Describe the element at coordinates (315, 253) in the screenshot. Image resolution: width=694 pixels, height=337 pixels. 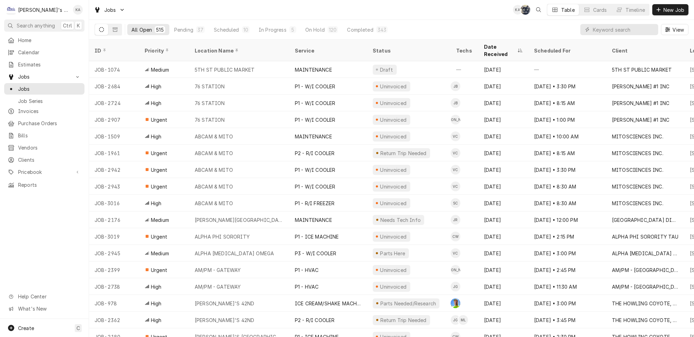
I see `div: P3 - W/I COOLER` at that location.